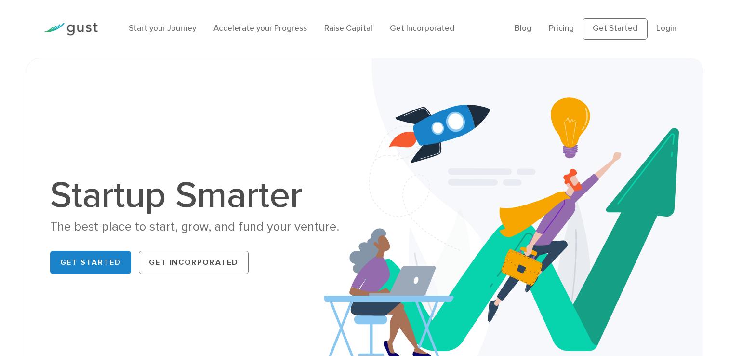  I want to click on a: Pricing, so click(561, 28).